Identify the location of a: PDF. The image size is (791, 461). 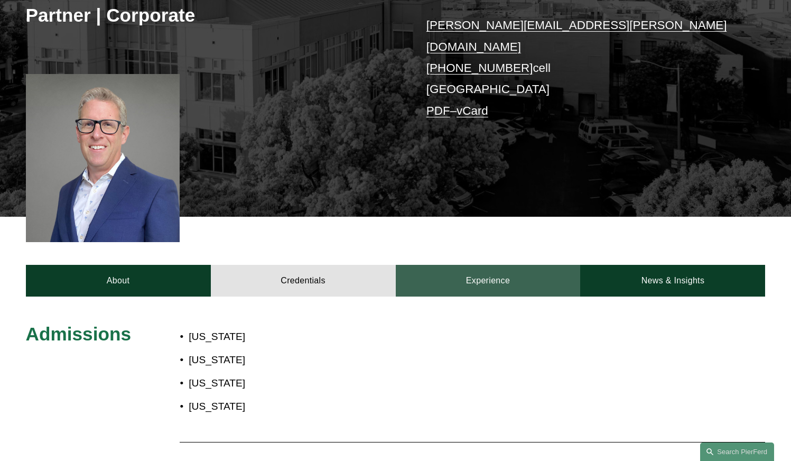
(438, 110).